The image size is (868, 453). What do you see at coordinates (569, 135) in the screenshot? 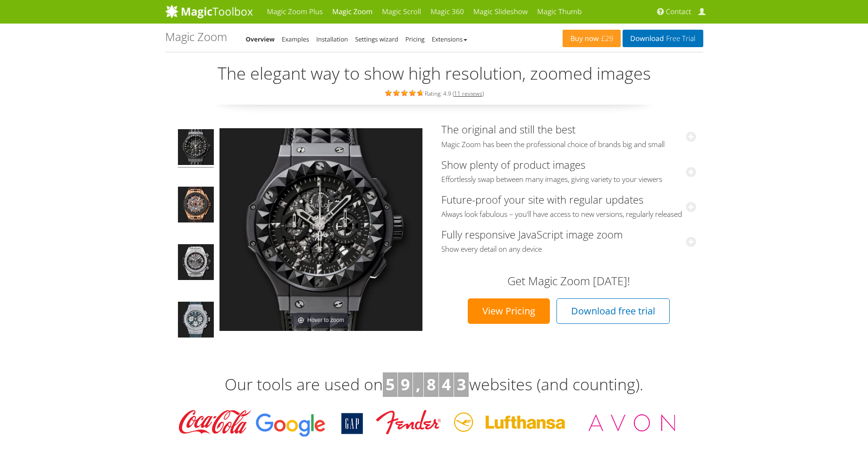
I see `a: The original and still the bestMagic Zoom has been the professional choice of brands big and small` at bounding box center [569, 135].